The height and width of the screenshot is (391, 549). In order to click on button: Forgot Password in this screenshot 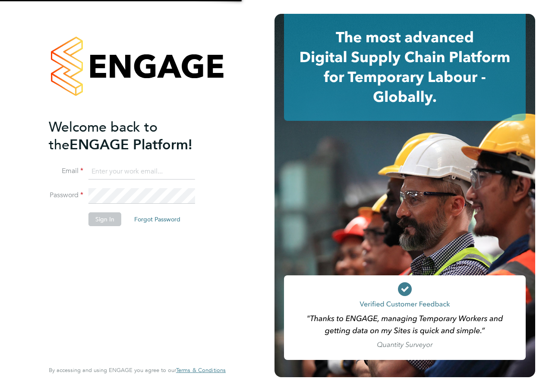, I will do `click(157, 219)`.